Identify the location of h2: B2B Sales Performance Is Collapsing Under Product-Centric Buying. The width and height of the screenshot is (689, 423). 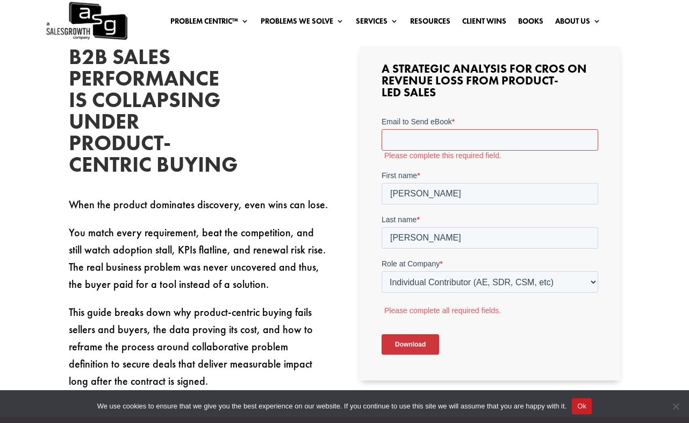
(149, 113).